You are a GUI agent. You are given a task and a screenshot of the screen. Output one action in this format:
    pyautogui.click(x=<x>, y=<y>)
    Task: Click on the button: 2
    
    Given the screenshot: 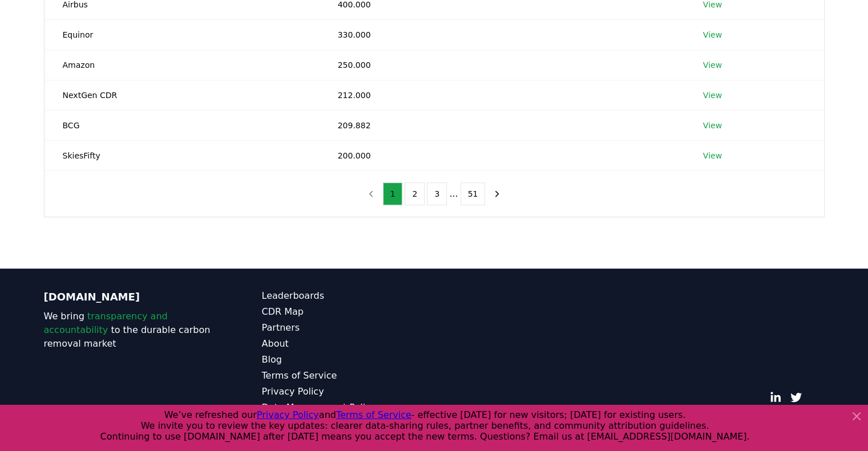 What is the action you would take?
    pyautogui.click(x=414, y=194)
    